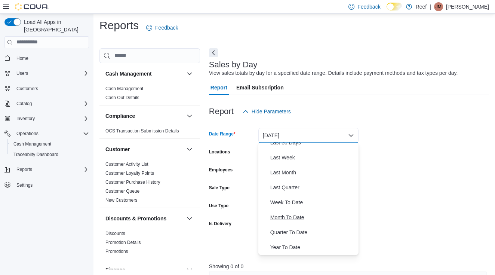 The height and width of the screenshot is (275, 495). I want to click on button: Customers, so click(47, 88).